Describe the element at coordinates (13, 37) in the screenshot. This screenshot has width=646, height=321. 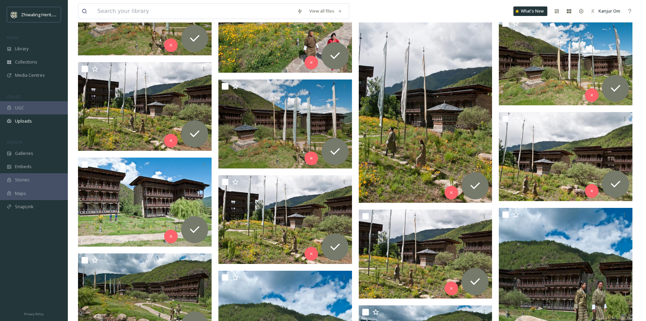
I see `span: MEDIA` at that location.